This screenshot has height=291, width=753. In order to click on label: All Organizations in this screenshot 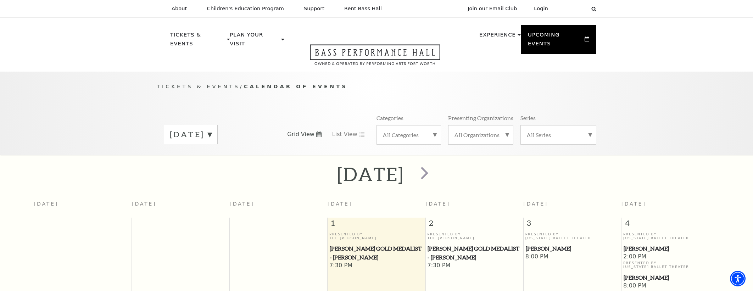, I will do `click(481, 135)`.